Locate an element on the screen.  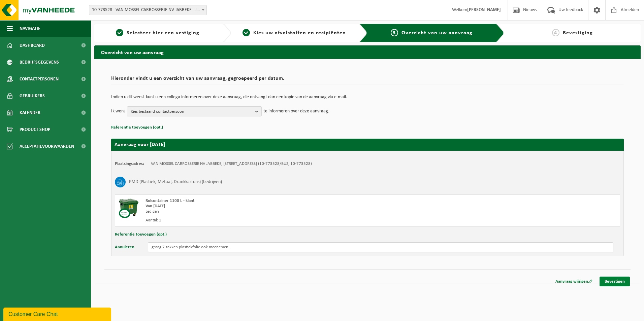
span: Selecteer hier een vestiging is located at coordinates (163, 33).